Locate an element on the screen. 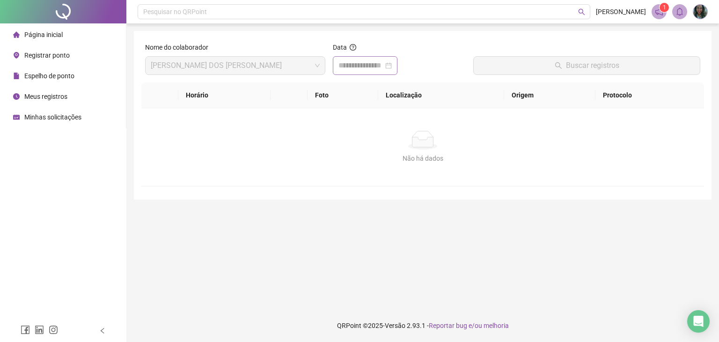 Image resolution: width=719 pixels, height=342 pixels. span: facebook is located at coordinates (25, 329).